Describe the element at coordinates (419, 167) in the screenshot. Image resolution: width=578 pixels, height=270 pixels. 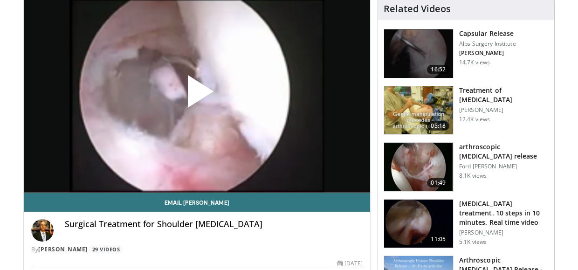
I see `img: qur2_3.png.150x105_q85_crop-smart_upscale.jpg` at that location.